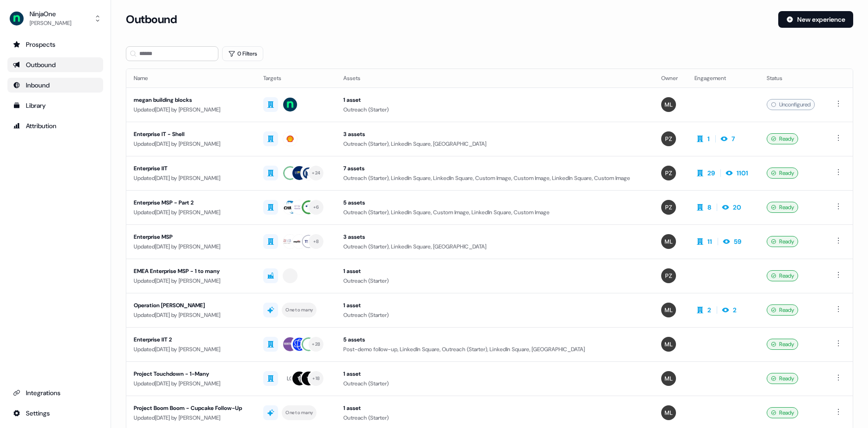 The width and height of the screenshot is (868, 428). I want to click on div: Project Touchdown - 1-Many, so click(191, 374).